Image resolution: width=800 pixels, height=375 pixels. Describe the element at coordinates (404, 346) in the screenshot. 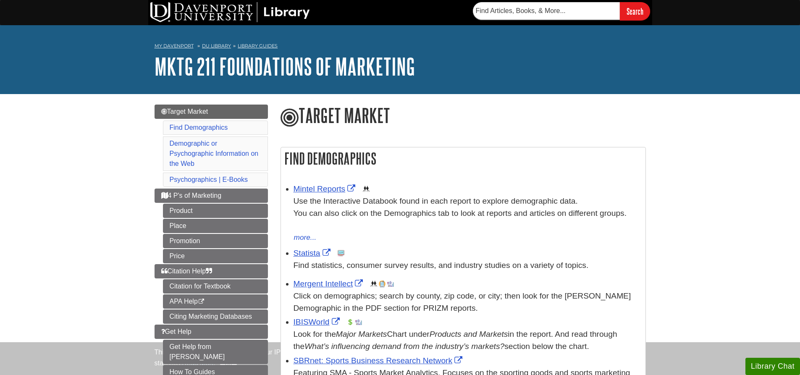

I see `i: What’s influencing demand from the industry’s markets?` at that location.